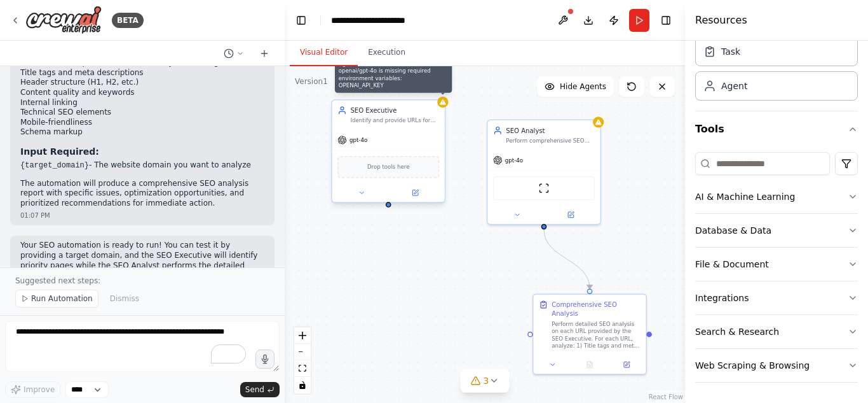 This screenshot has height=403, width=868. What do you see at coordinates (394, 110) in the screenshot?
I see `div: SEO Executive` at bounding box center [394, 110].